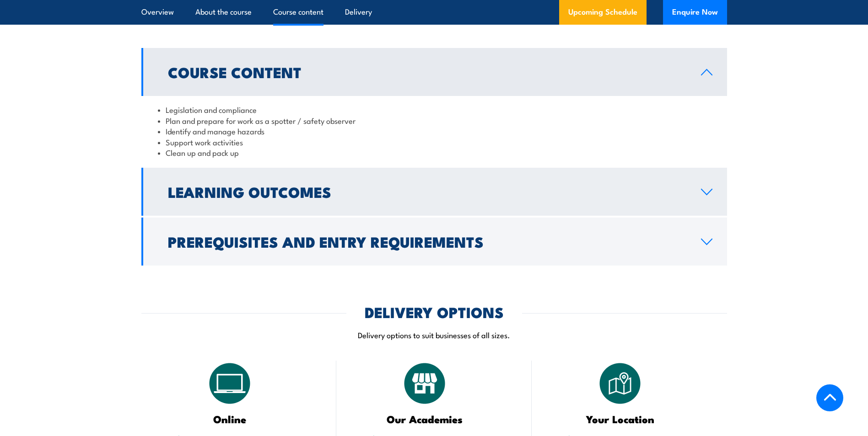 This screenshot has height=436, width=868. Describe the element at coordinates (434, 142) in the screenshot. I see `li: Support work activities` at that location.